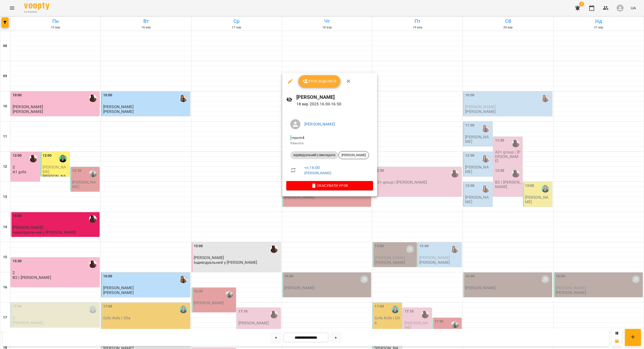  Describe the element at coordinates (329, 186) in the screenshot. I see `button: Скасувати Урок` at that location.